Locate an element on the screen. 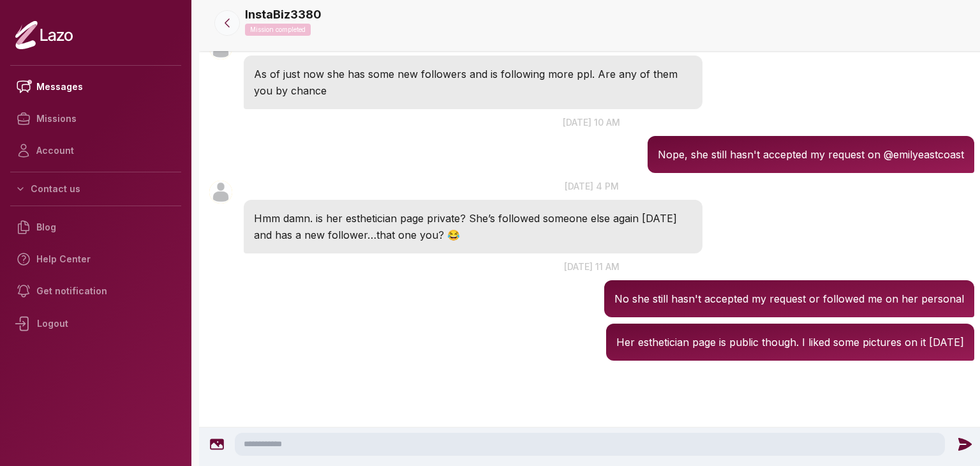 The image size is (980, 466). p: Nope, she still hasn't accepted my request on @emilyeastcoast is located at coordinates (811, 155).